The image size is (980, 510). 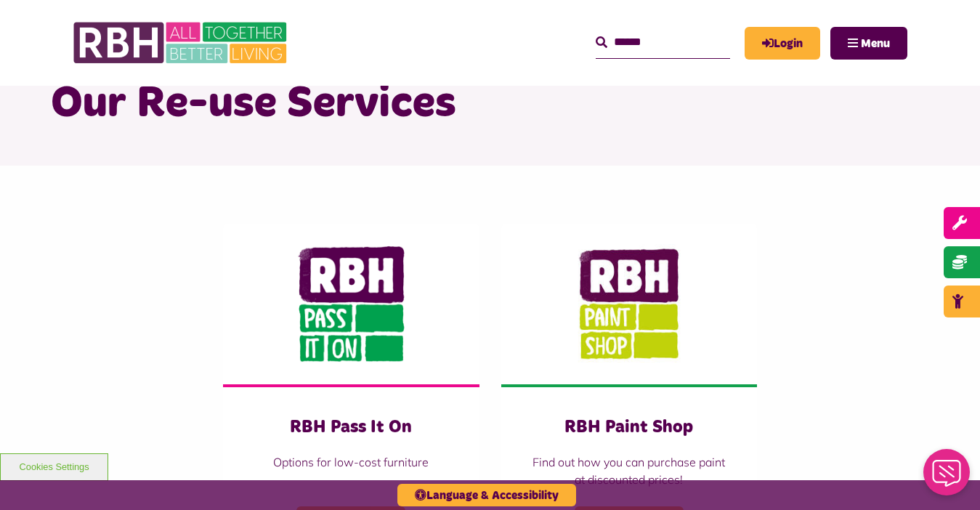 What do you see at coordinates (182, 43) in the screenshot?
I see `img: RBH` at bounding box center [182, 43].